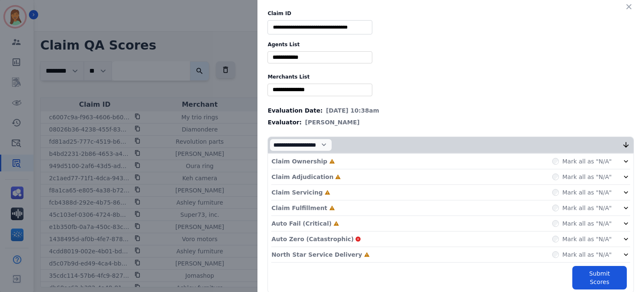  What do you see at coordinates (451, 110) in the screenshot?
I see `div: Evaluation Date:` at bounding box center [451, 110].